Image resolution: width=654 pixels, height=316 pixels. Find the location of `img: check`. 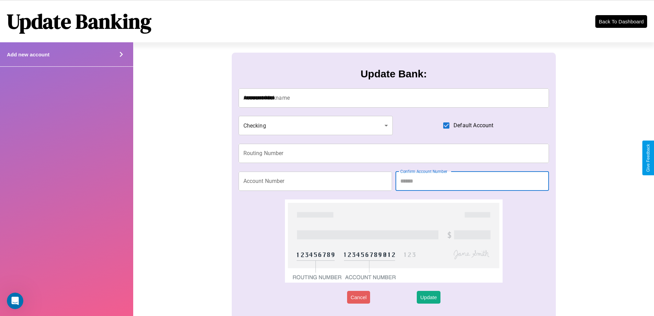

img: check is located at coordinates (394, 241).